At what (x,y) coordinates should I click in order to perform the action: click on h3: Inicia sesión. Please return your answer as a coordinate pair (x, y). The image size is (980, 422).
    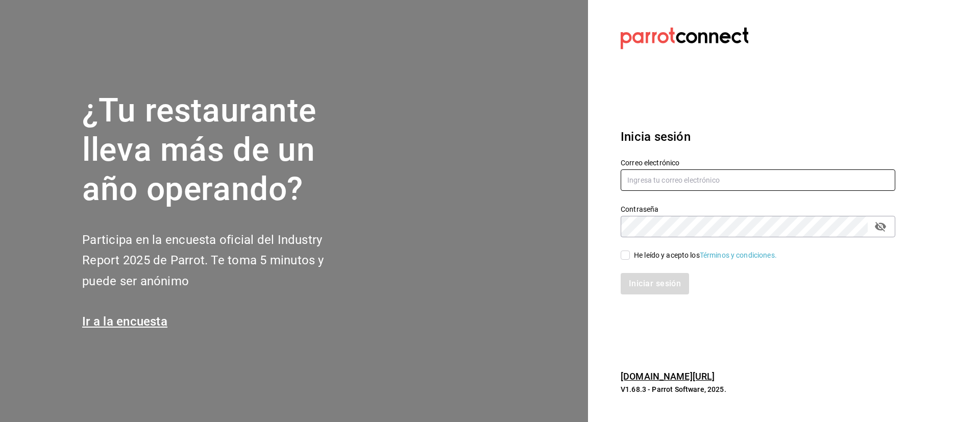
    Looking at the image, I should click on (758, 137).